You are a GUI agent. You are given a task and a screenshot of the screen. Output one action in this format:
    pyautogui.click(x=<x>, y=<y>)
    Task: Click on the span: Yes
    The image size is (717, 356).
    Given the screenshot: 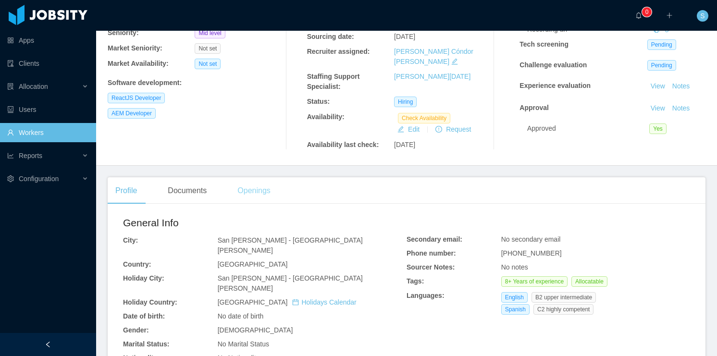 What is the action you would take?
    pyautogui.click(x=658, y=129)
    